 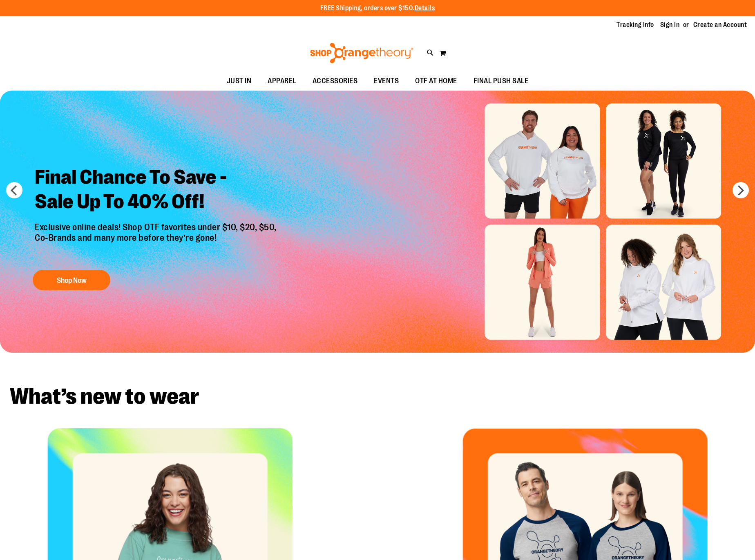 I want to click on a: ACCESSORIES, so click(x=335, y=81).